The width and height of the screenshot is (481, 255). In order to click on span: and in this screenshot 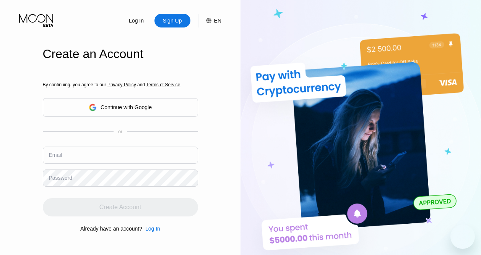, I will do `click(141, 85)`.